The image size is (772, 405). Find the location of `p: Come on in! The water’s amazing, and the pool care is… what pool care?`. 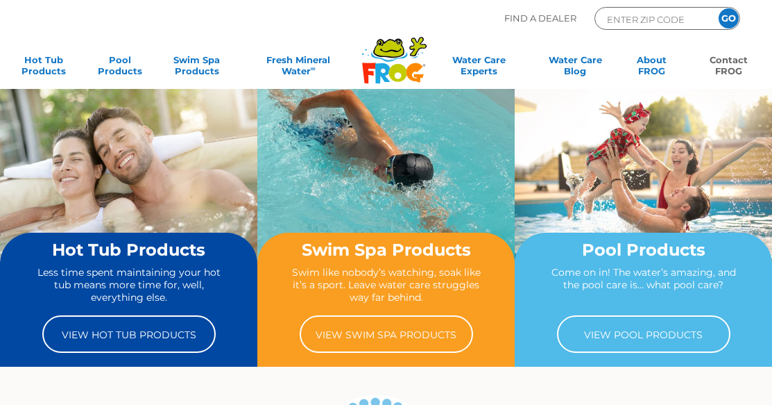

p: Come on in! The water’s amazing, and the pool care is… what pool care? is located at coordinates (643, 285).